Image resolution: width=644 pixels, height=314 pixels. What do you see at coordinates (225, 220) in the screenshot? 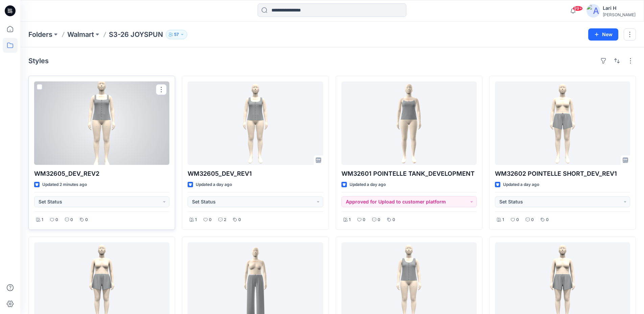
I see `p: 2` at bounding box center [225, 220].